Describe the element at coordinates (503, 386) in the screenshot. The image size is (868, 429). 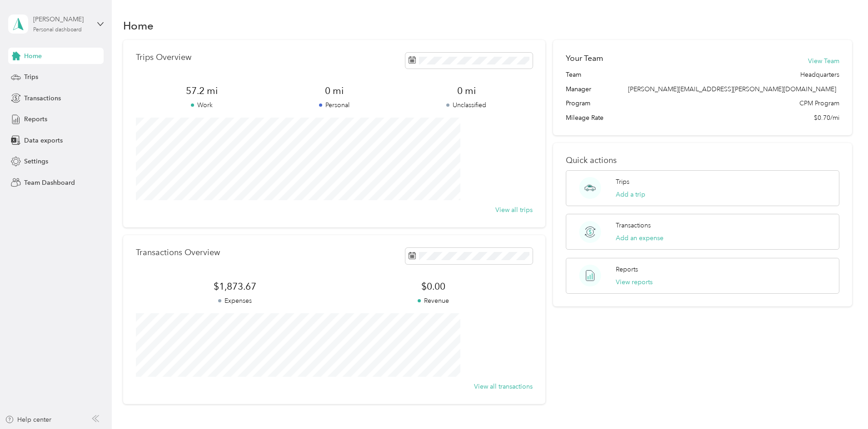
I see `button: View all transactions` at that location.